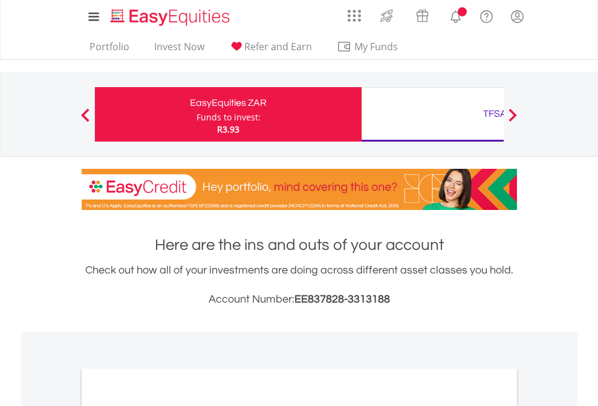  Describe the element at coordinates (354, 13) in the screenshot. I see `a: AppsGrid` at that location.